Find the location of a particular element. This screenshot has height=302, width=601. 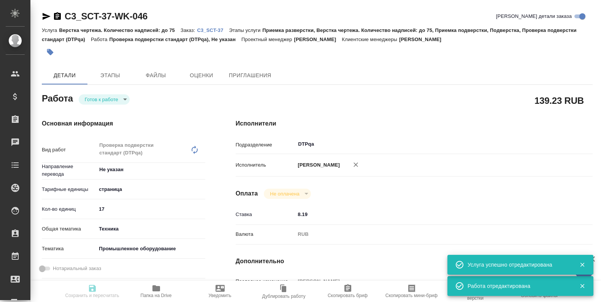

h2: 139.23 RUB is located at coordinates (560, 100).